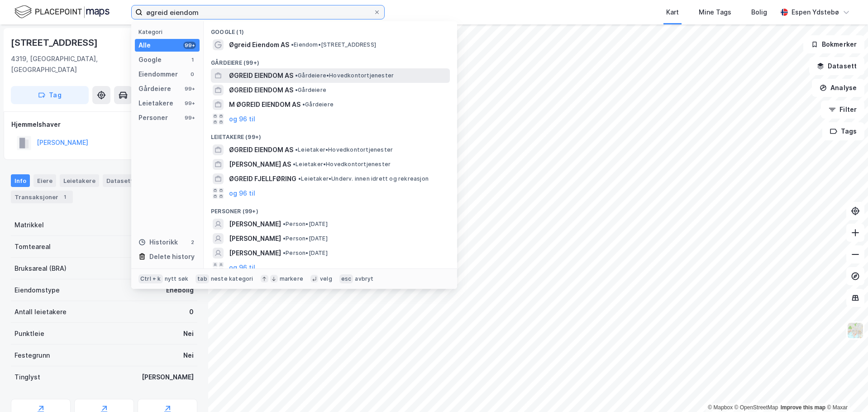 The height and width of the screenshot is (412, 868). Describe the element at coordinates (40, 269) in the screenshot. I see `div: Bruksareal (BRA)` at that location.